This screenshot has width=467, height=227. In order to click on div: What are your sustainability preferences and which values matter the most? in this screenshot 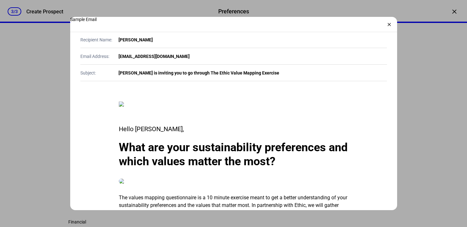, I will do `click(234, 154)`.